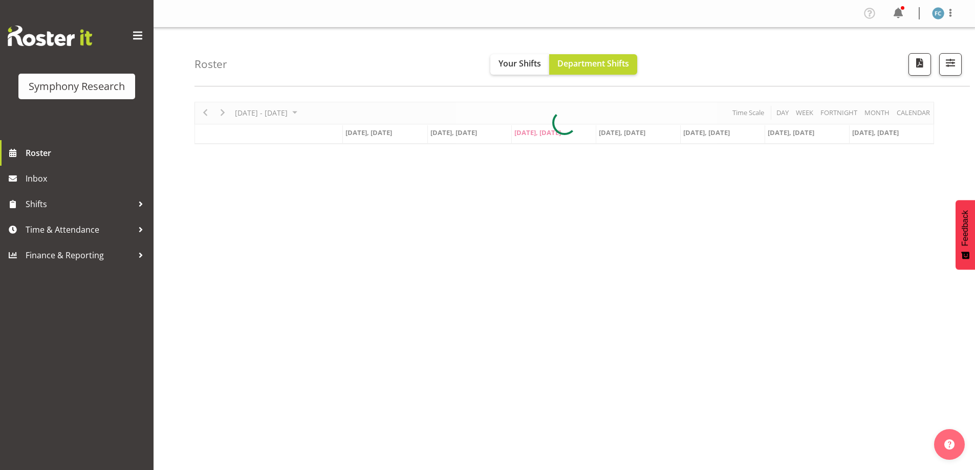 This screenshot has width=975, height=470. Describe the element at coordinates (87, 179) in the screenshot. I see `span: Inbox` at that location.